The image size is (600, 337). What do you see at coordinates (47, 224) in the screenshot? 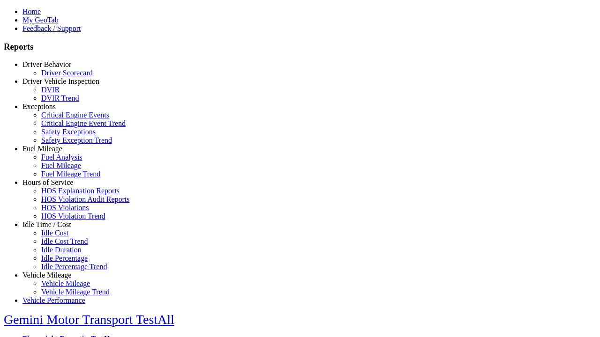
I see `a: Idle Time / Cost` at bounding box center [47, 224].